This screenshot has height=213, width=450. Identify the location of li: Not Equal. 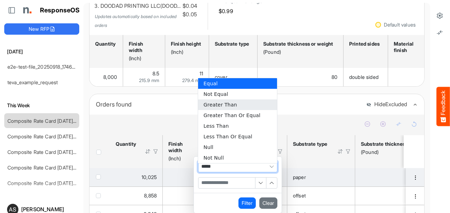
(237, 94).